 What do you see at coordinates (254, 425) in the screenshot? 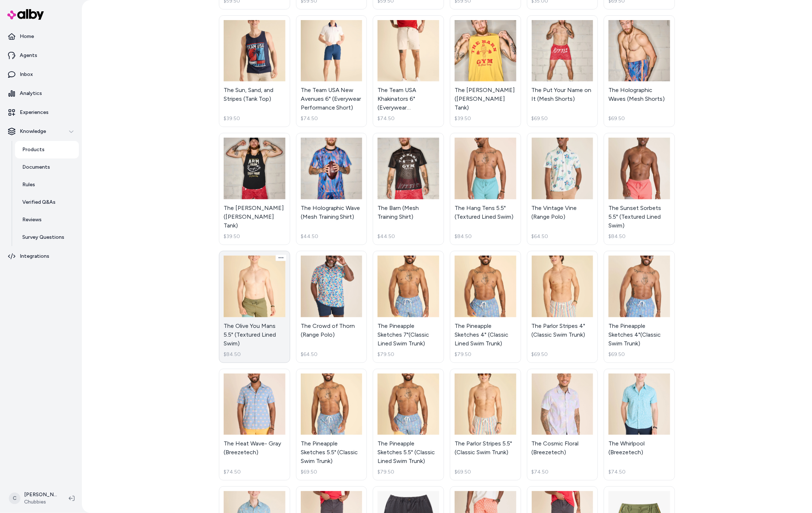
I see `a: The Heat Wave- Gray (Breezetech)The Heat Wave- Gray (Breezetech)$74.50` at bounding box center [254, 425].